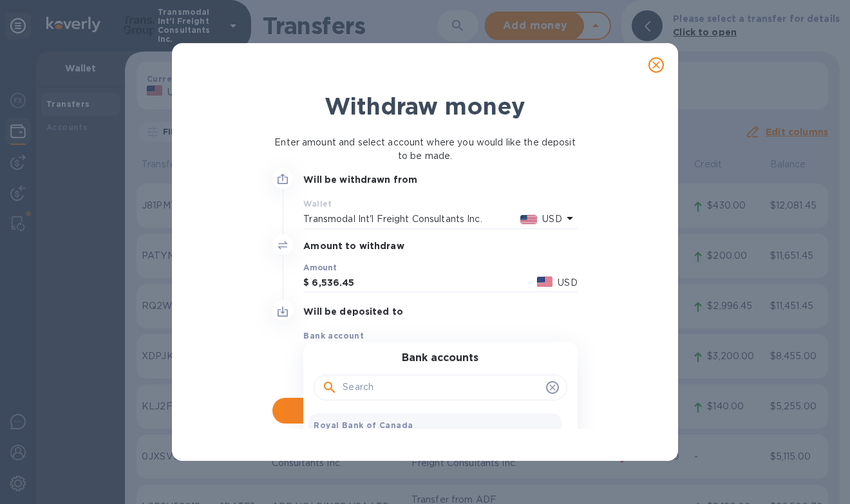  What do you see at coordinates (425, 106) in the screenshot?
I see `b: Withdraw money` at bounding box center [425, 106].